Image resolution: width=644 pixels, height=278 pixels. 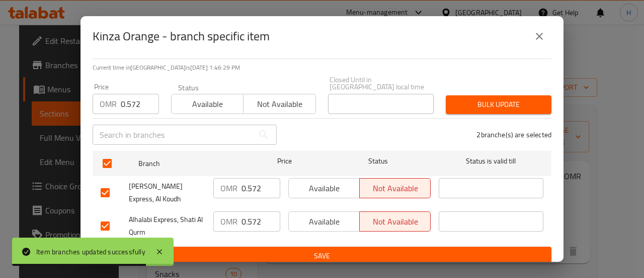 I want to click on button: close, so click(x=539, y=36).